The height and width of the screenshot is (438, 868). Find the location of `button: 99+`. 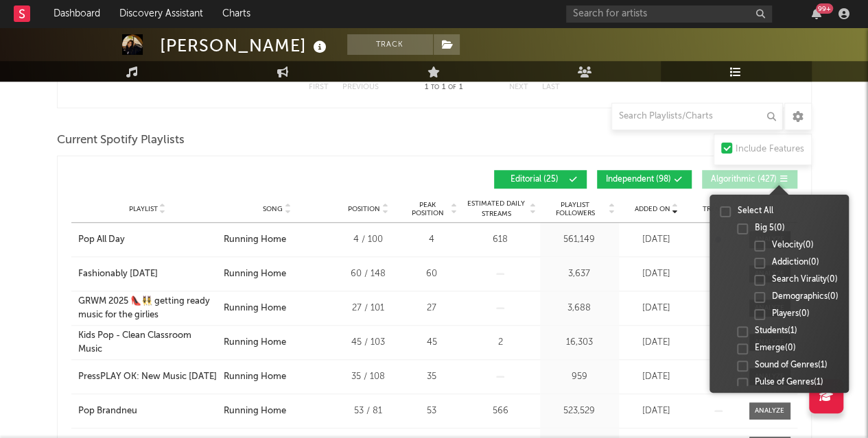

button: 99+ is located at coordinates (816, 13).